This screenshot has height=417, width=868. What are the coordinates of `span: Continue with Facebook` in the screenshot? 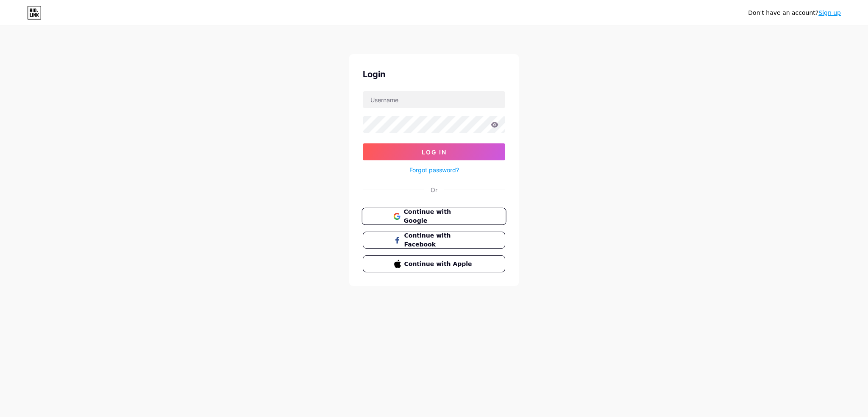 It's located at (439, 240).